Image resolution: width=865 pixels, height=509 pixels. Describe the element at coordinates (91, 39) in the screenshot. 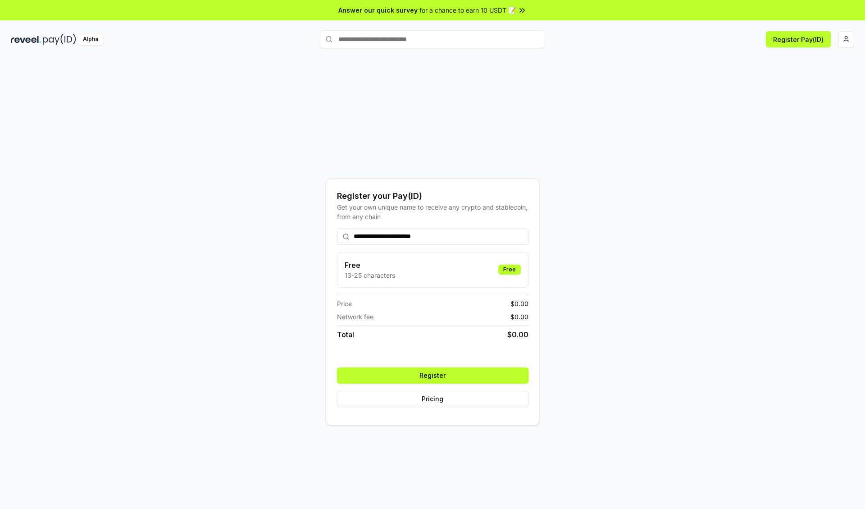

I see `div: Alpha` at that location.